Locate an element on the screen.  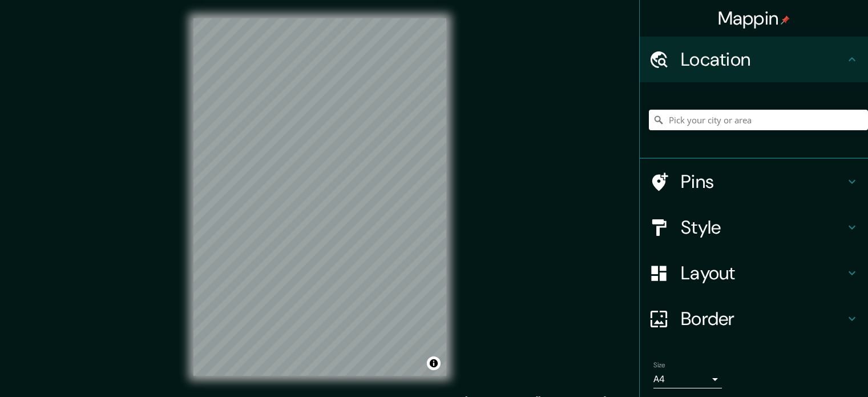
div: Pins is located at coordinates (754, 182).